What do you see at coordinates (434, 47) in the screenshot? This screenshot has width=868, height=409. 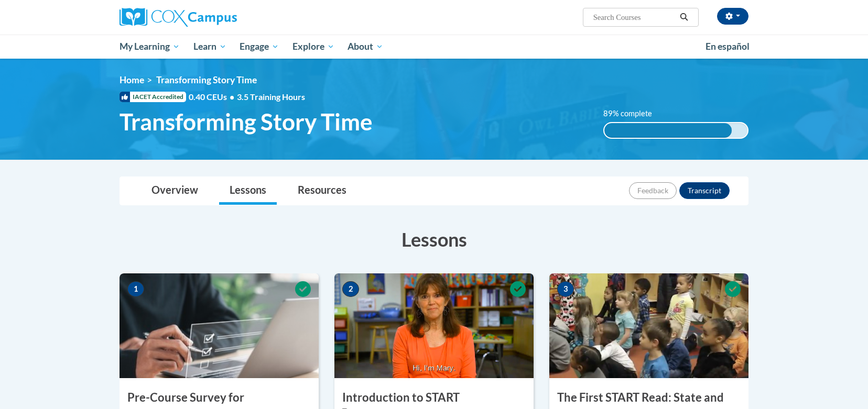 I see `div: Main menu` at bounding box center [434, 47].